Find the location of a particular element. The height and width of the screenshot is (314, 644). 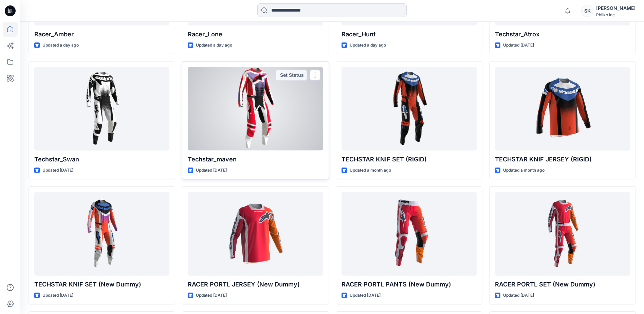

p: Racer_Hunt is located at coordinates (409, 34).